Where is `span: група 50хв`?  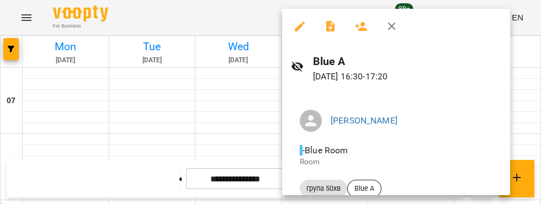 span: група 50хв is located at coordinates (324, 189).